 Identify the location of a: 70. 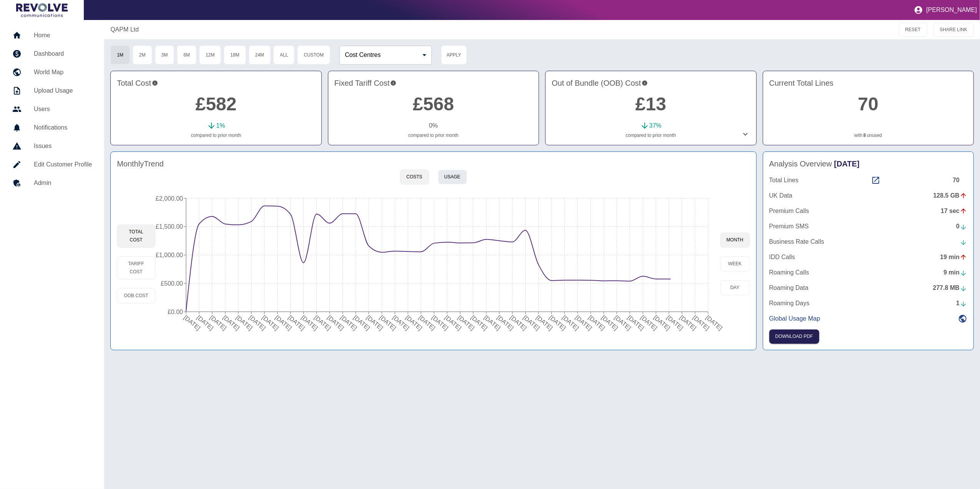
(868, 104).